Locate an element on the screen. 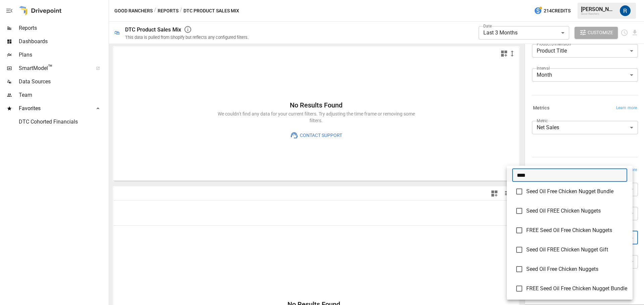 The height and width of the screenshot is (305, 644). span: Seed Oil FREE Chicken Nuggets is located at coordinates (577, 211).